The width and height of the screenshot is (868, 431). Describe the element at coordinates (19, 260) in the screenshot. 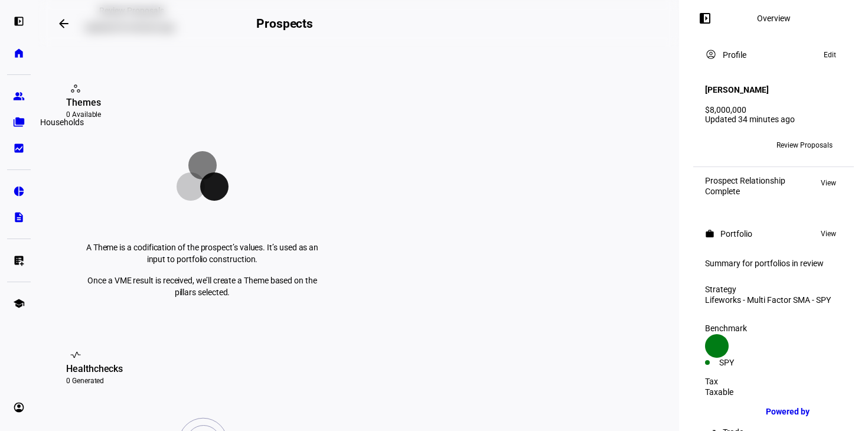

I see `eth-mat-symbol: list_alt_add` at that location.